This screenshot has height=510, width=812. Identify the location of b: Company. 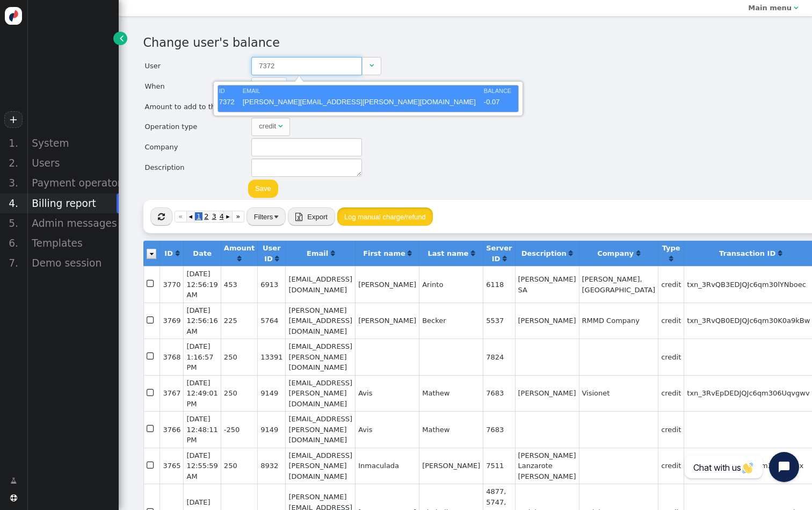
(615, 253).